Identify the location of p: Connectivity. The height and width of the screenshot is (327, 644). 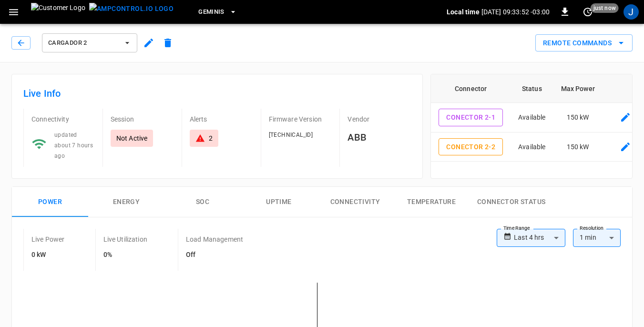
(63, 119).